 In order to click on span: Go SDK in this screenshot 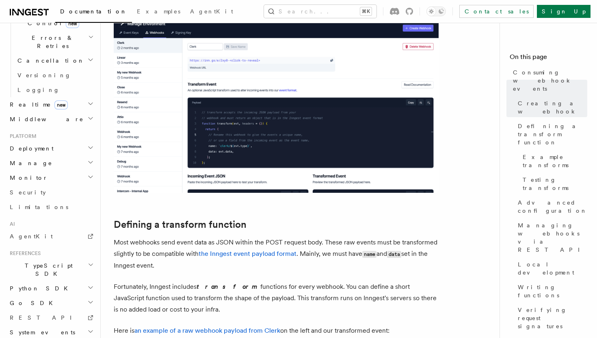, I will do `click(32, 303)`.